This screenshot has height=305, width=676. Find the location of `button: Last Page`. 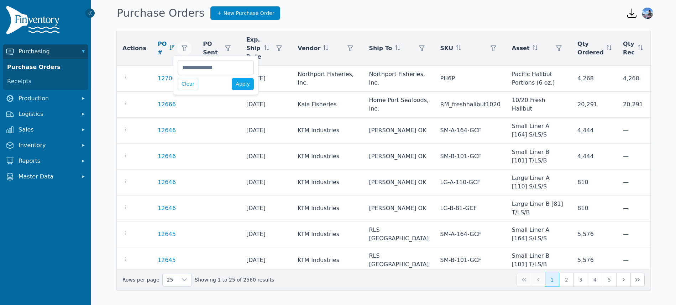

button: Last Page is located at coordinates (637, 280).